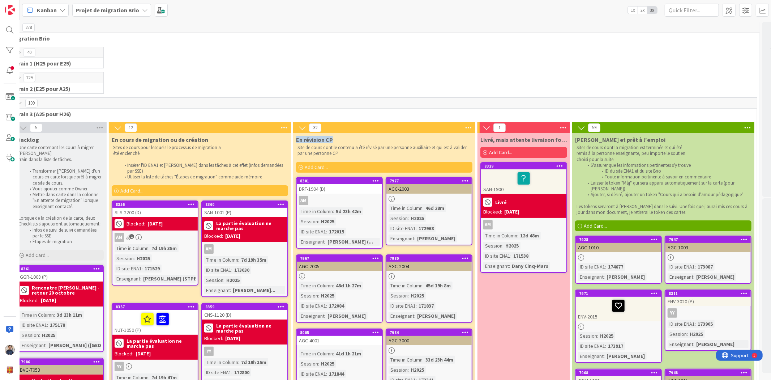  What do you see at coordinates (200, 148) in the screenshot?
I see `p: Sites de cours pour lesquels le processus de migration a` at bounding box center [200, 148].